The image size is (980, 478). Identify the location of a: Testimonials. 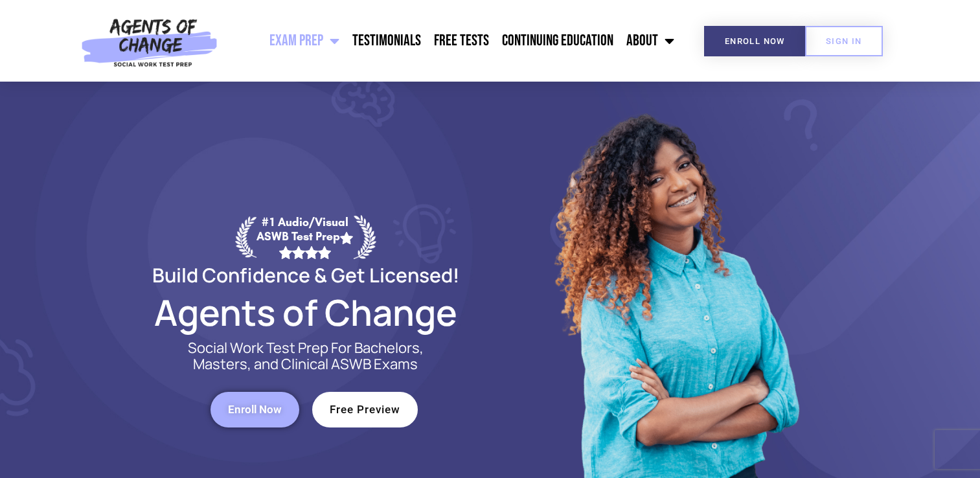
(387, 41).